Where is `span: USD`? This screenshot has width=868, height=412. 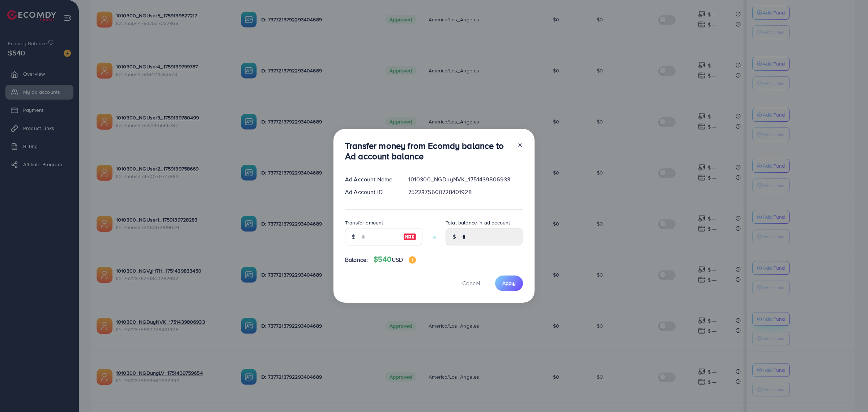
span: USD is located at coordinates (397, 260).